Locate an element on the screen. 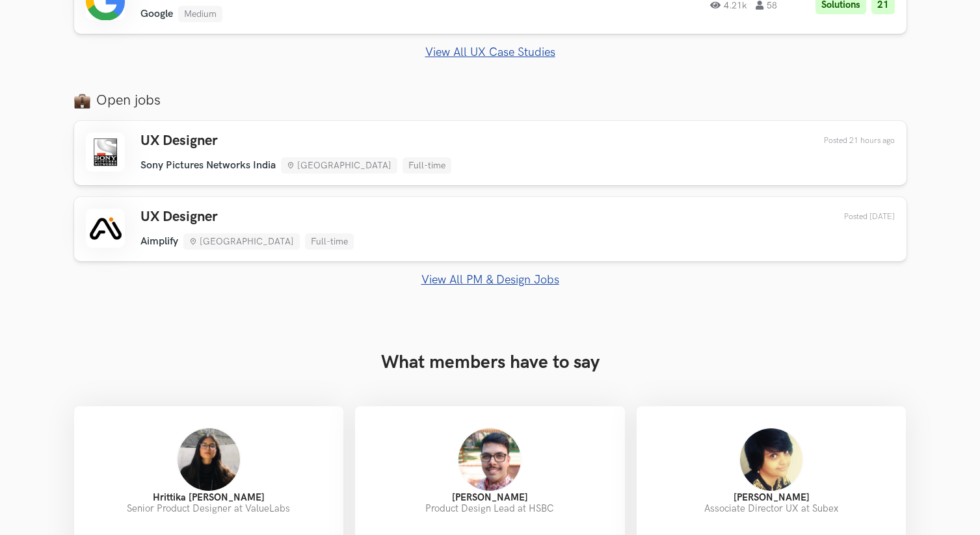 This screenshot has height=535, width=980. span: 58 is located at coordinates (766, 5).